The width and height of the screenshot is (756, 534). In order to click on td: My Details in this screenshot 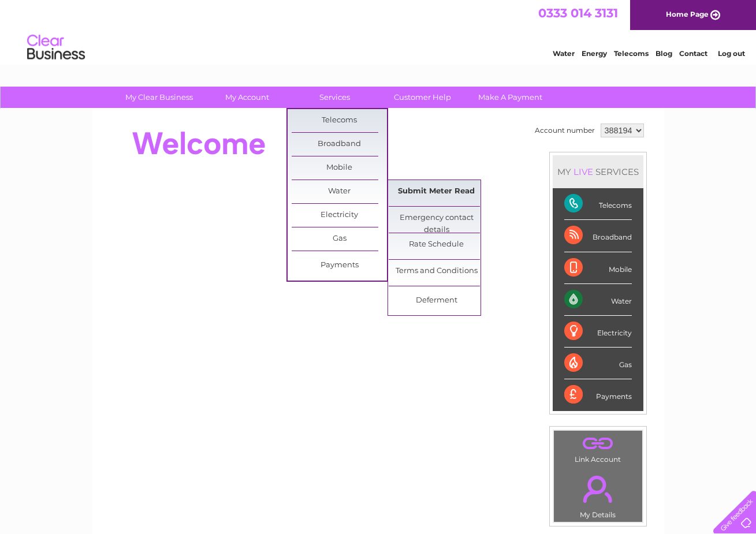, I will do `click(597, 494)`.